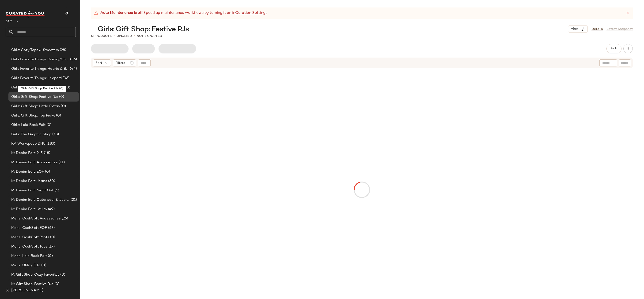 This screenshot has height=299, width=644. What do you see at coordinates (56, 190) in the screenshot?
I see `span: (4)` at bounding box center [56, 190].